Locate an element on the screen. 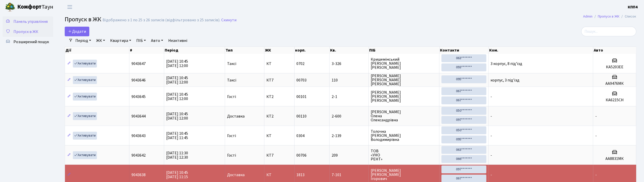 This screenshot has width=644, height=182. span: 7-101 is located at coordinates (348, 175).